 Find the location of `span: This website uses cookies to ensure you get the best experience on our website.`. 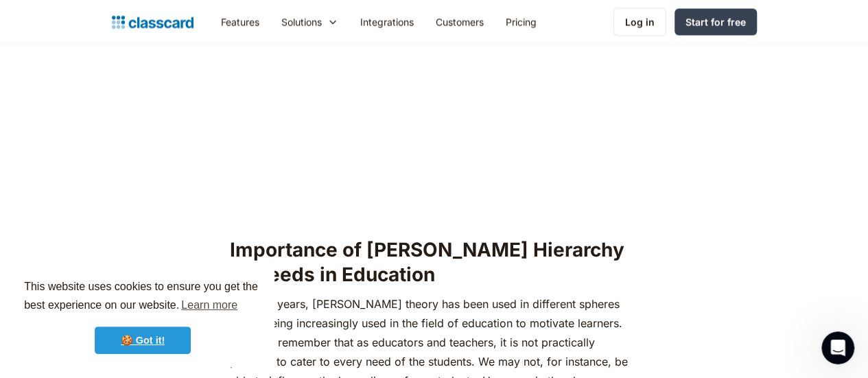

span: This website uses cookies to ensure you get the best experience on our website. is located at coordinates (143, 297).